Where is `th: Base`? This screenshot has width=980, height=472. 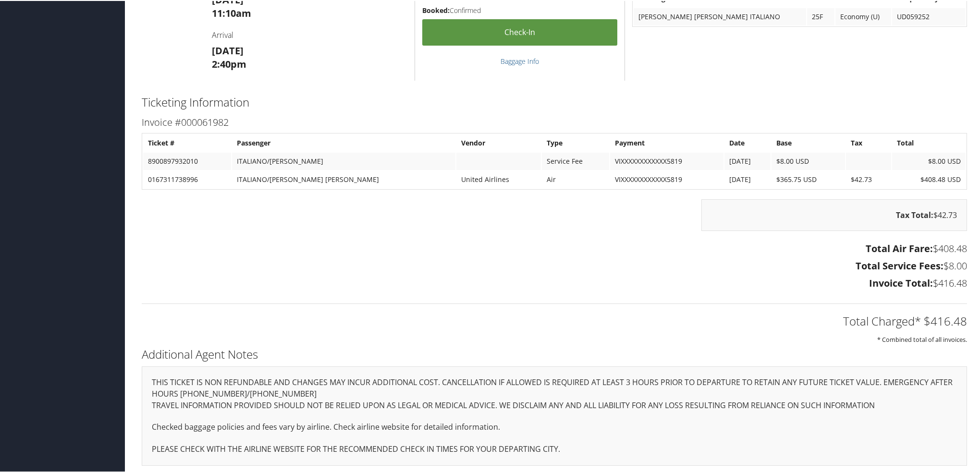
th: Base is located at coordinates (808, 142).